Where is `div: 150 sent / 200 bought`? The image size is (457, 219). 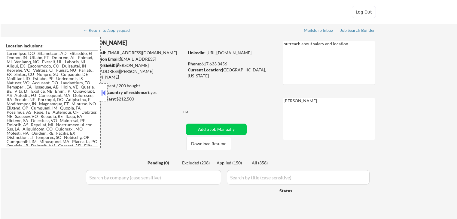 div: 150 sent / 200 bought is located at coordinates (134, 86).